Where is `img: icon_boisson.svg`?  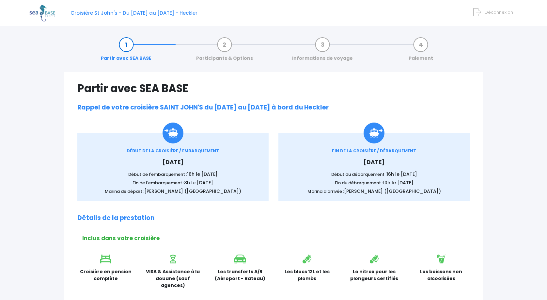
img: icon_boisson.svg is located at coordinates (441, 259).